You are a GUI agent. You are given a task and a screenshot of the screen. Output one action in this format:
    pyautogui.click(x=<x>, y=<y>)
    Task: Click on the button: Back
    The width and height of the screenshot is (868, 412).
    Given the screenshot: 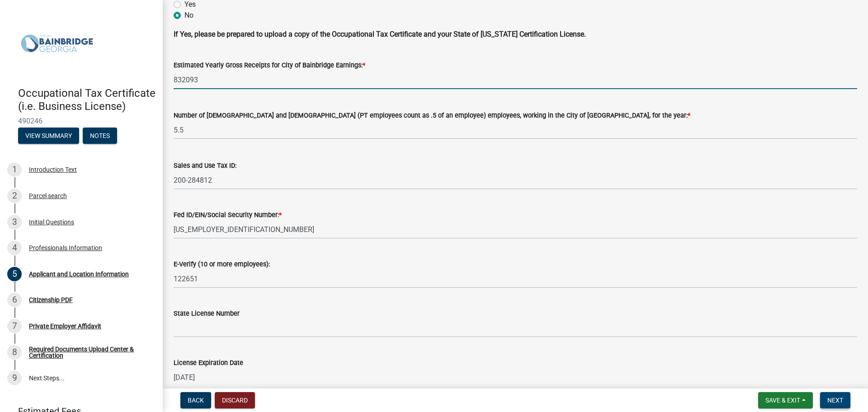 What is the action you would take?
    pyautogui.click(x=196, y=400)
    